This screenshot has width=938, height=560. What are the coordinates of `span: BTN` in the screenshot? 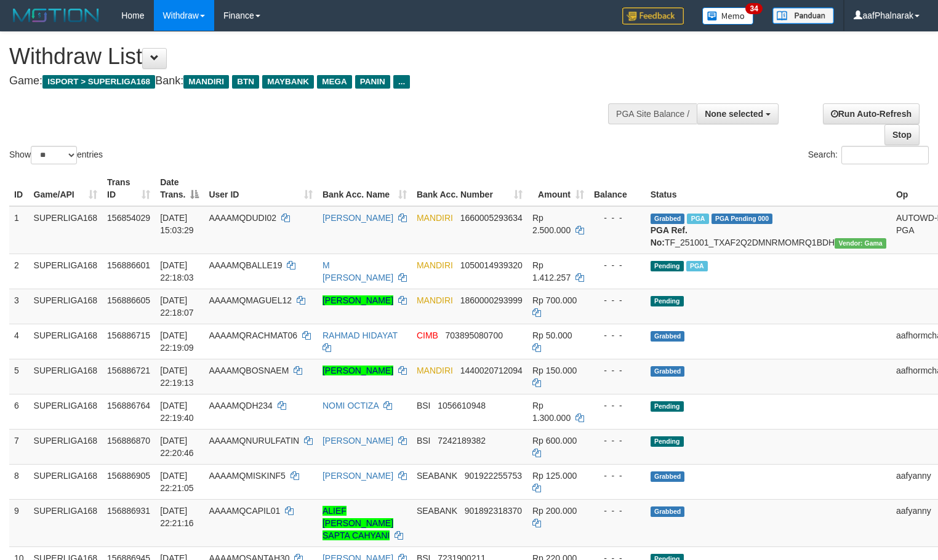 It's located at (245, 82).